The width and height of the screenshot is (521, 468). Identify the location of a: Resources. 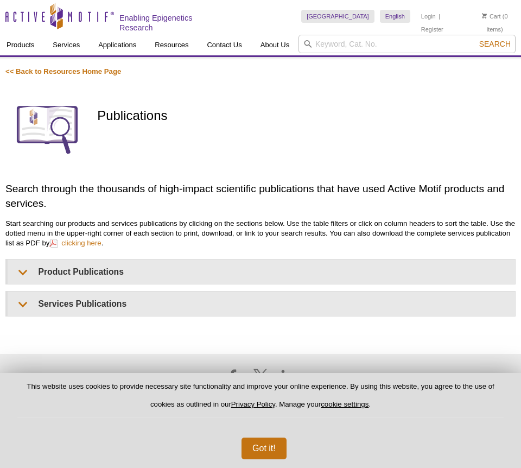
(172, 45).